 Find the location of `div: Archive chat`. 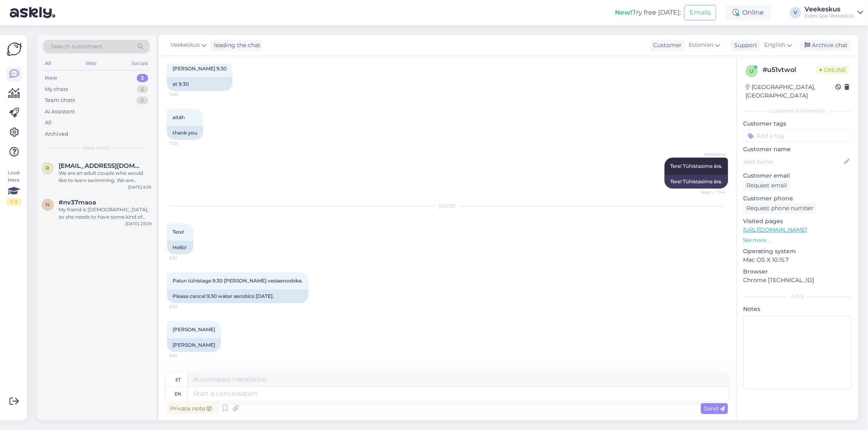

div: Archive chat is located at coordinates (825, 45).